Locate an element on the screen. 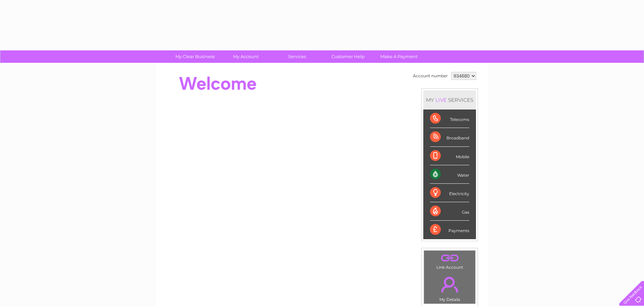  div: Payments is located at coordinates (449, 230).